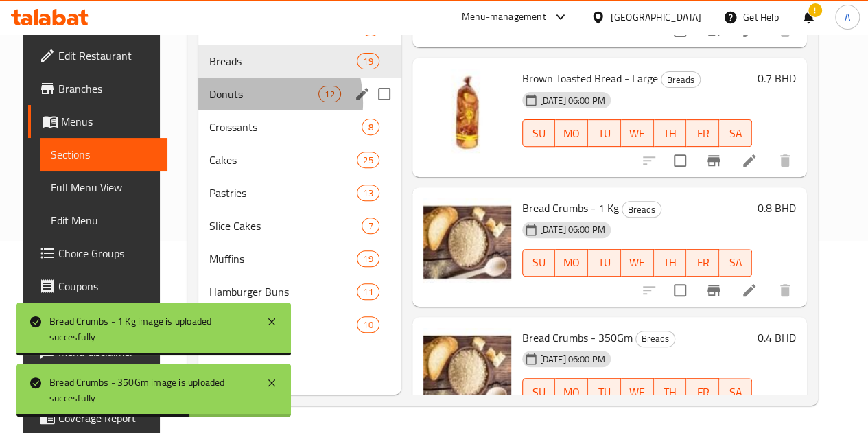 The image size is (868, 433). Describe the element at coordinates (362, 94) in the screenshot. I see `button: edit` at that location.